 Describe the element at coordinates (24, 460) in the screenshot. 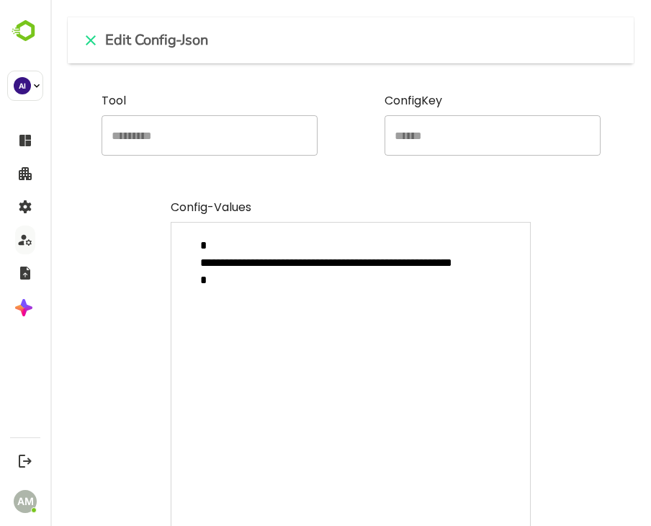

I see `button: Logout` at that location.